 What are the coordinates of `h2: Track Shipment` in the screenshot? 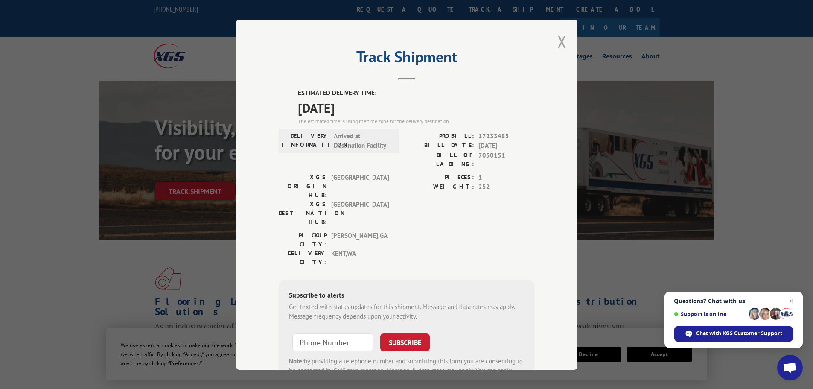 It's located at (407, 59).